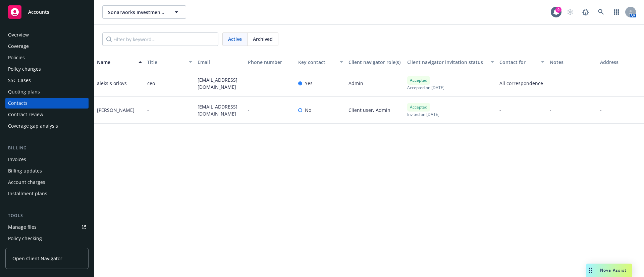 The image size is (644, 277). I want to click on div: Coverage, so click(18, 46).